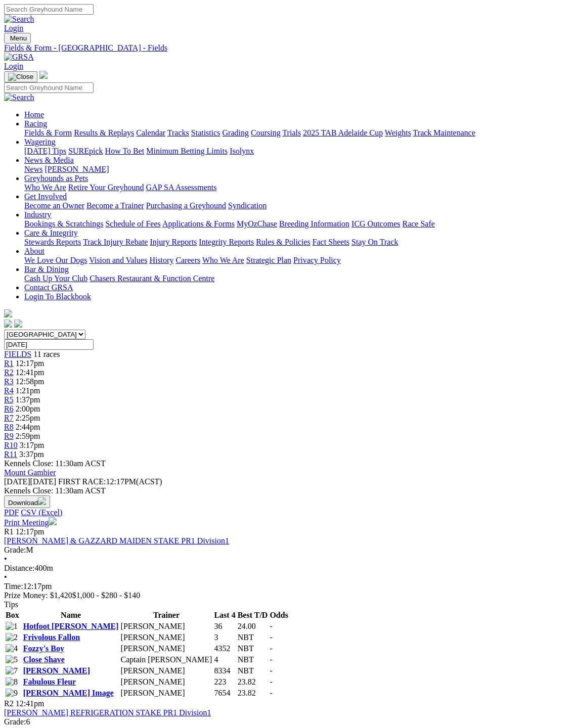  Describe the element at coordinates (28, 436) in the screenshot. I see `span: 2:59pm` at that location.